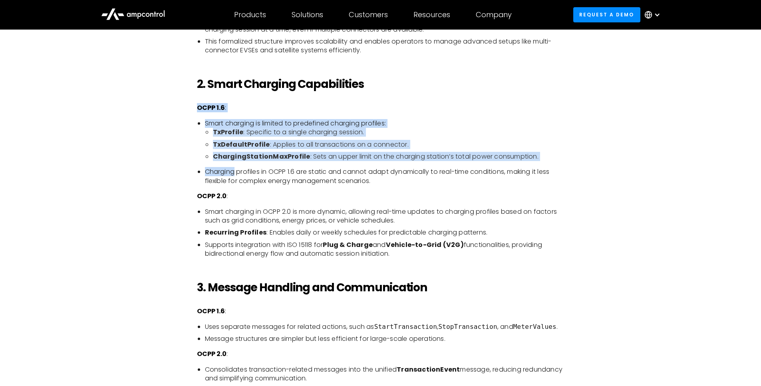 The image size is (761, 386). What do you see at coordinates (280, 84) in the screenshot?
I see `strong: 2. Smart Charging Capabilities` at bounding box center [280, 84].